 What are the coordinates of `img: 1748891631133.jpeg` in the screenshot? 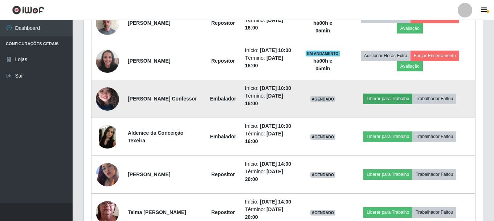 It's located at (108, 99).